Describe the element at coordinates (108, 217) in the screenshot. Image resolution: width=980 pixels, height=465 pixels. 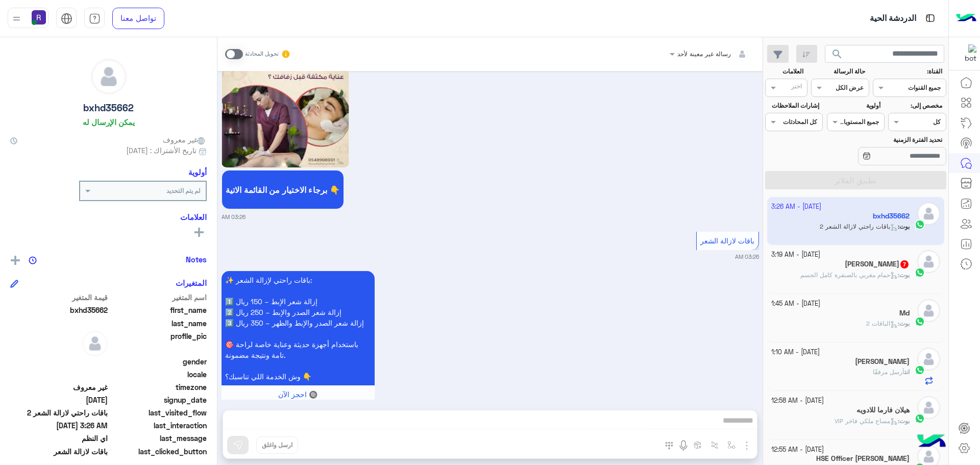
I see `h6: العلامات` at that location.